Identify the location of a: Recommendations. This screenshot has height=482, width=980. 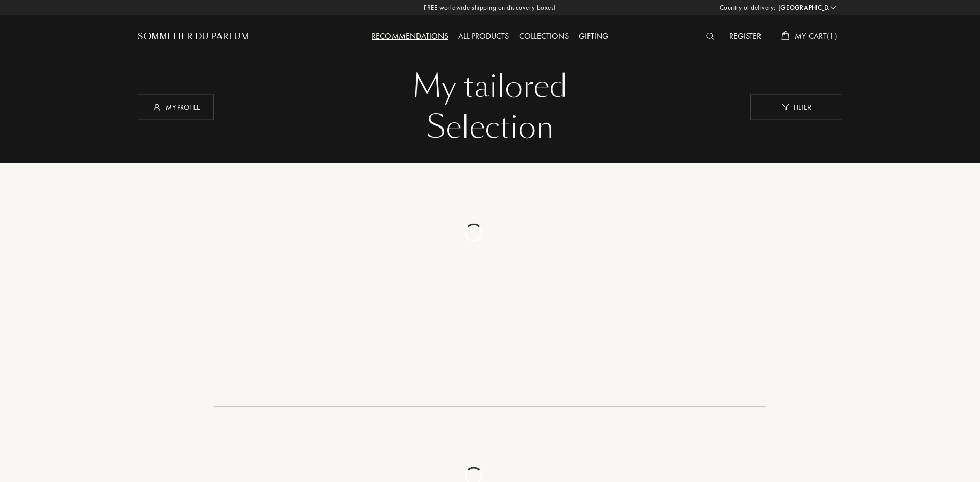
(409, 36).